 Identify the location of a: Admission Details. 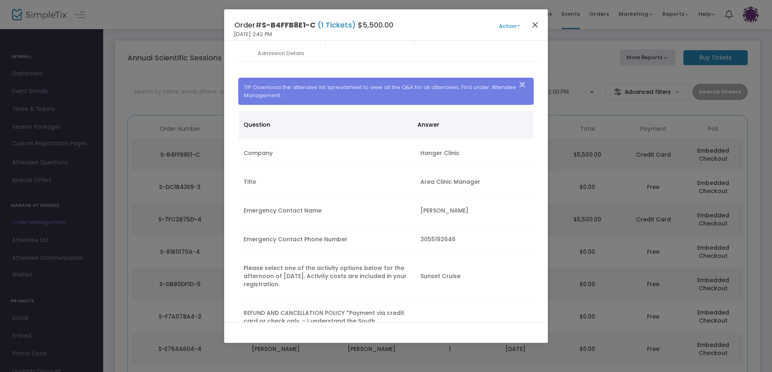
(281, 53).